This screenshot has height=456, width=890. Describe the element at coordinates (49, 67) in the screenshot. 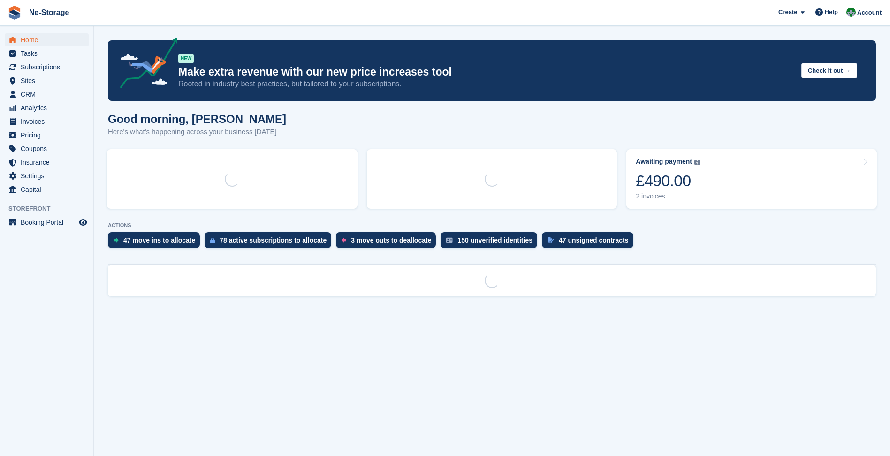

I see `span: Subscriptions` at that location.